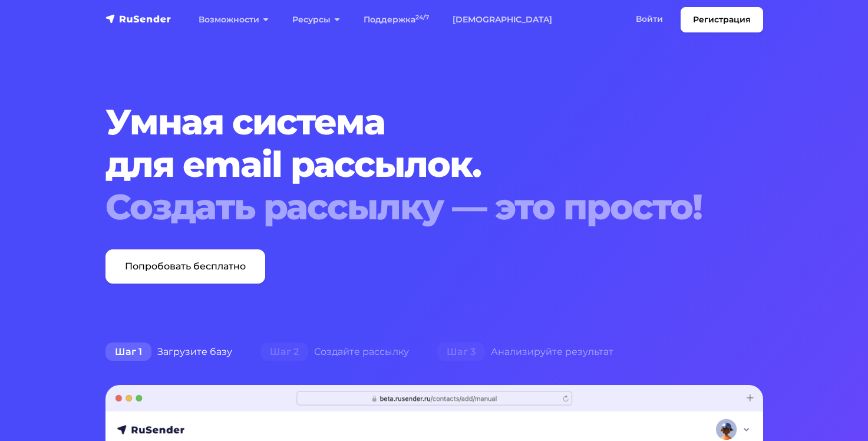  Describe the element at coordinates (461, 352) in the screenshot. I see `span: Шаг 3` at that location.